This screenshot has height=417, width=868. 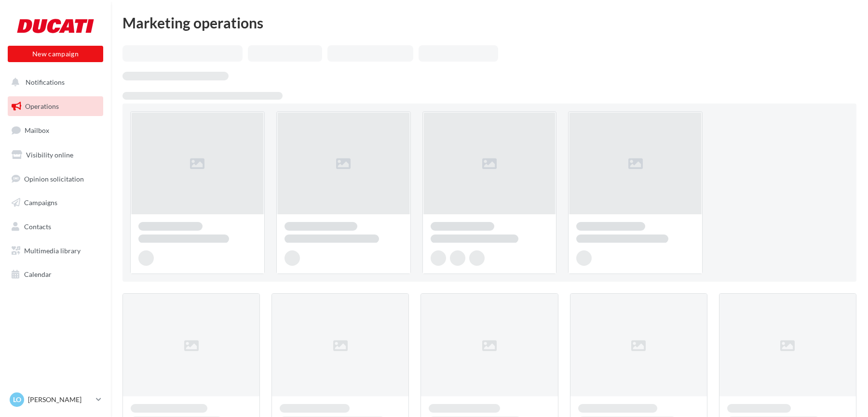 What do you see at coordinates (55, 54) in the screenshot?
I see `button: New campaign` at bounding box center [55, 54].